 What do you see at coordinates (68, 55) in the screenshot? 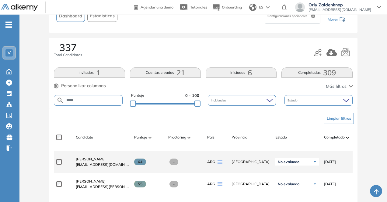
I see `span: Total Candidatos` at bounding box center [68, 55].